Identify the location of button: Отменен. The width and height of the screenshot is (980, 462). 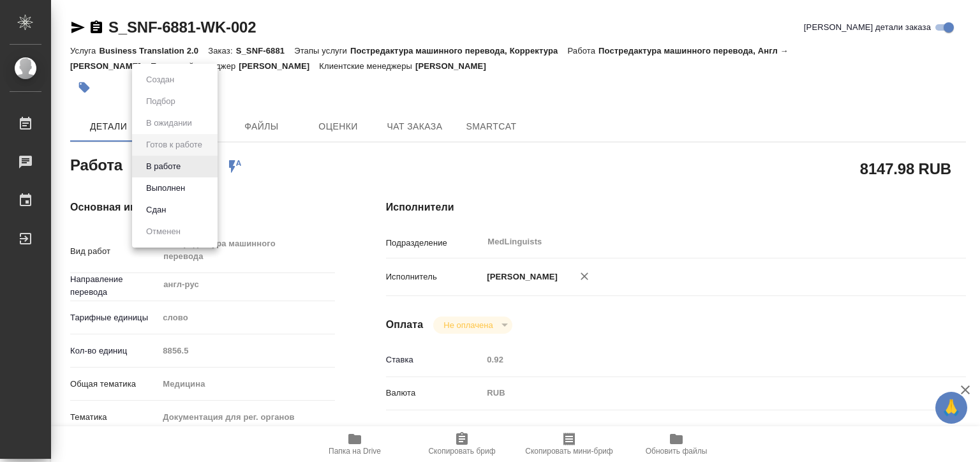
(163, 231).